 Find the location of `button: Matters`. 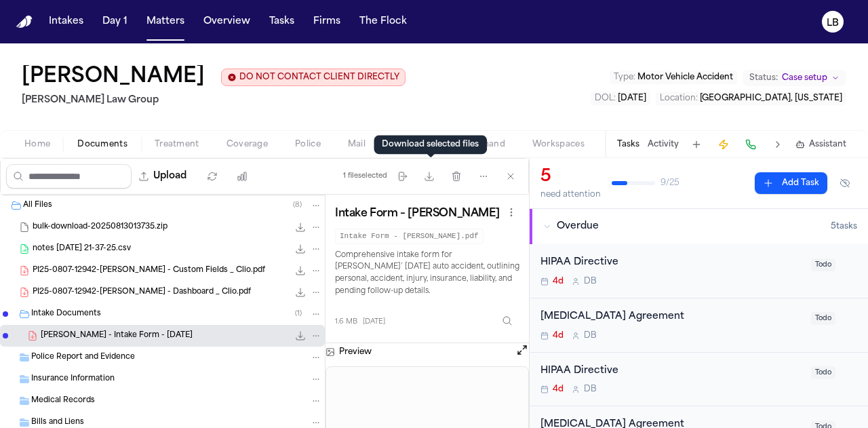

button: Matters is located at coordinates (165, 21).